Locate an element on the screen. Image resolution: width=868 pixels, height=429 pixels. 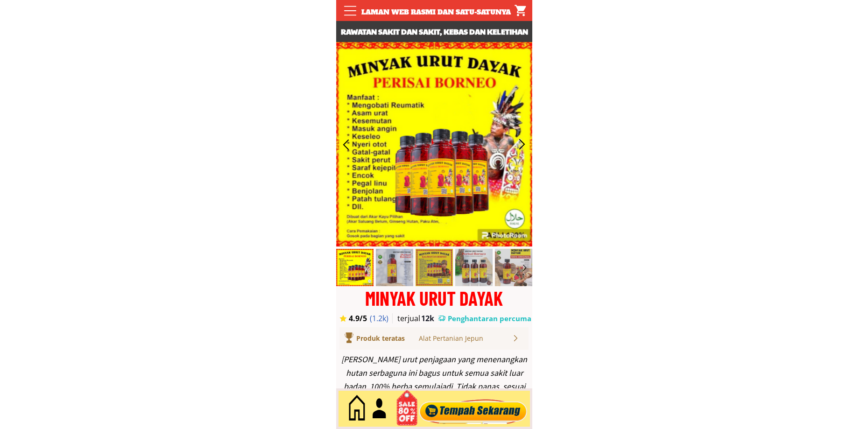
h3: Rawatan sakit dan sakit, kebas dan keletihan is located at coordinates (434, 32).